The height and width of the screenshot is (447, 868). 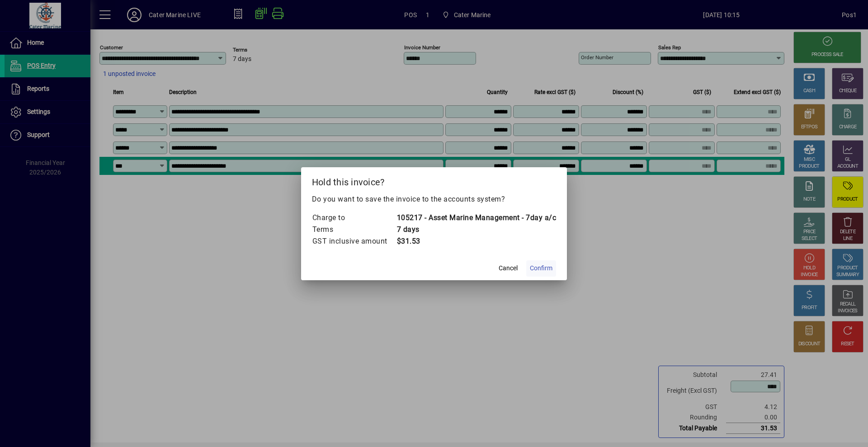 I want to click on td: Charge to, so click(x=354, y=218).